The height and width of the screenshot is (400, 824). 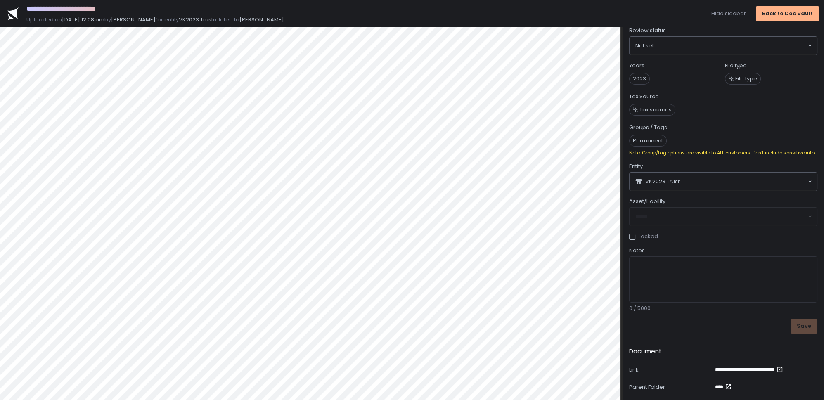 What do you see at coordinates (670, 370) in the screenshot?
I see `div: Link` at bounding box center [670, 370].